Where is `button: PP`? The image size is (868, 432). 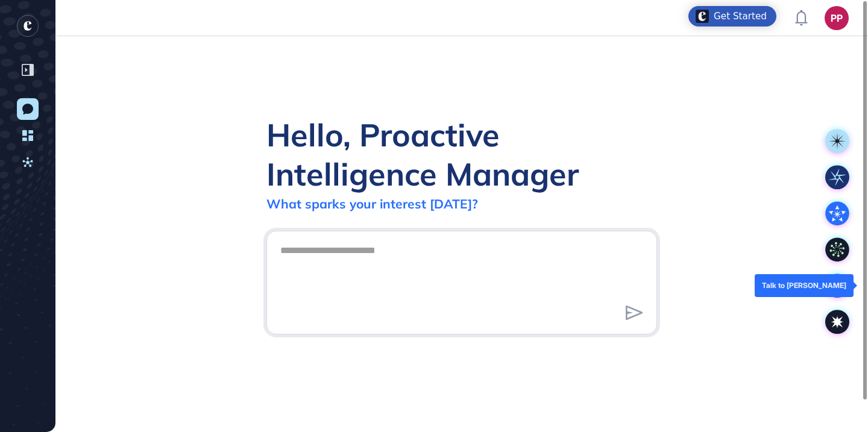
button: PP is located at coordinates (837, 18).